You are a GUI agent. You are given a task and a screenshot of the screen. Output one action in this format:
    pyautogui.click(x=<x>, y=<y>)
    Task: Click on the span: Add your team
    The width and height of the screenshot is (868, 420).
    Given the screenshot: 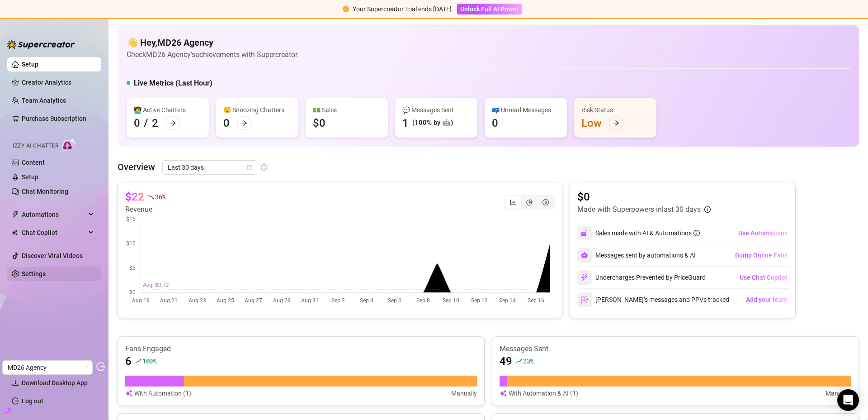 What is the action you would take?
    pyautogui.click(x=767, y=299)
    